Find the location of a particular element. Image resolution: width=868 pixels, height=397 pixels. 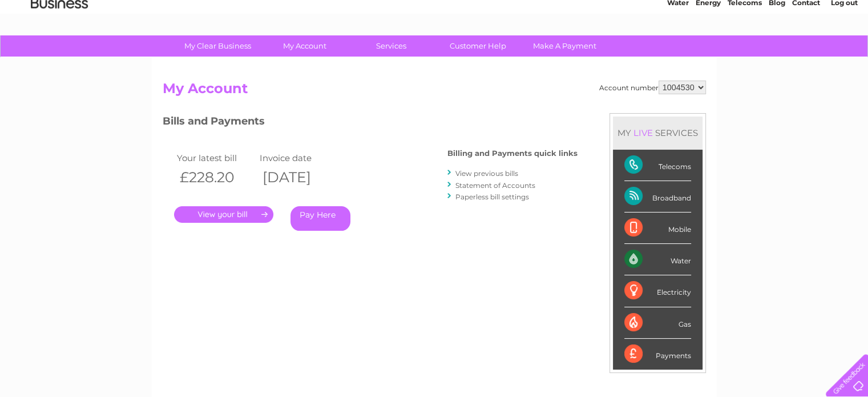

div: LIVE is located at coordinates (643, 132).